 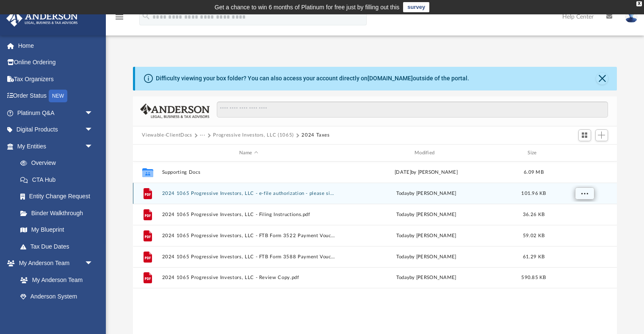 I want to click on span: 6.09 MB, so click(x=533, y=172).